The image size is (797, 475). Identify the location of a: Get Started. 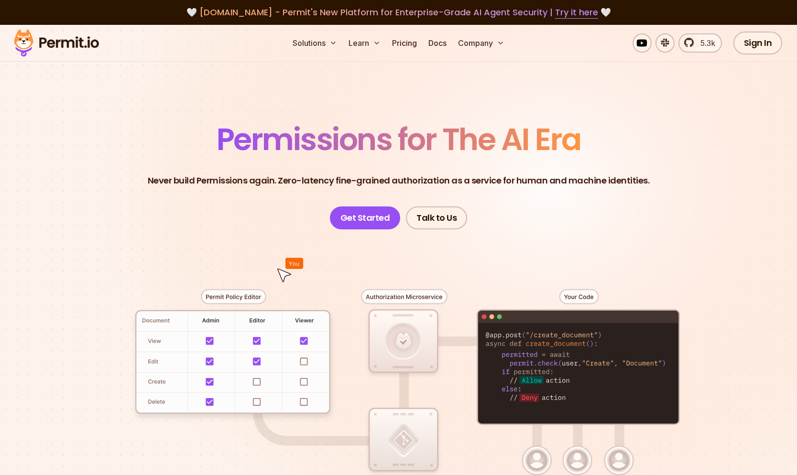
(365, 218).